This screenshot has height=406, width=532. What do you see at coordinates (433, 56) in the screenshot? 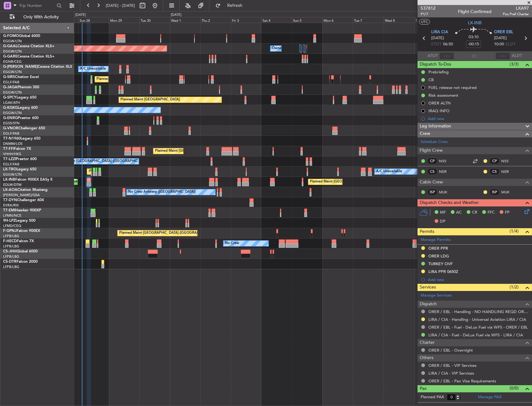
I see `span: ATOT` at bounding box center [433, 56].